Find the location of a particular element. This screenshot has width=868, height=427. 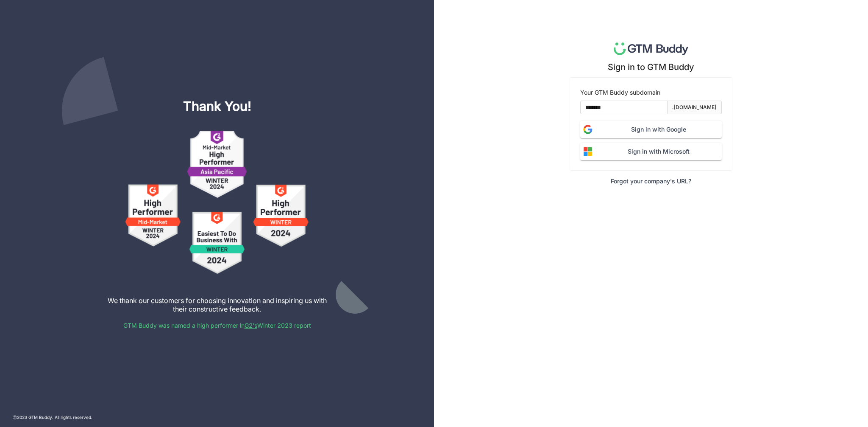

span: Sign in with Google is located at coordinates (659, 129).